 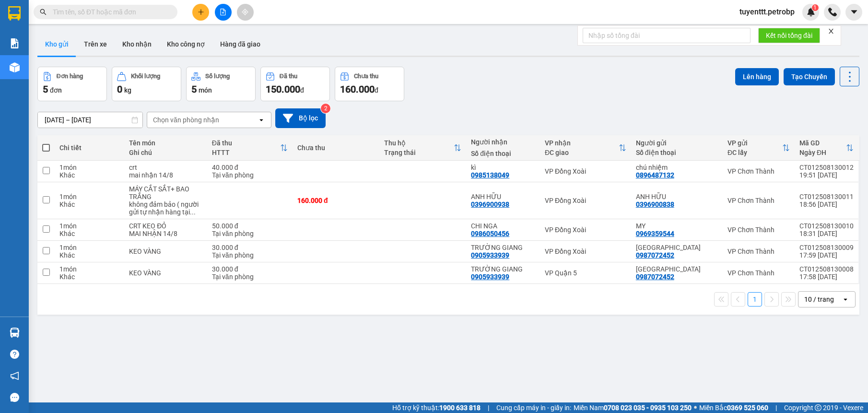 What do you see at coordinates (503, 167) in the screenshot?
I see `div: kì` at bounding box center [503, 167].